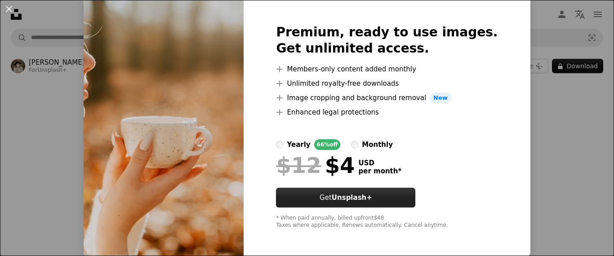 The image size is (614, 256). Describe the element at coordinates (315, 165) in the screenshot. I see `div: $4` at that location.